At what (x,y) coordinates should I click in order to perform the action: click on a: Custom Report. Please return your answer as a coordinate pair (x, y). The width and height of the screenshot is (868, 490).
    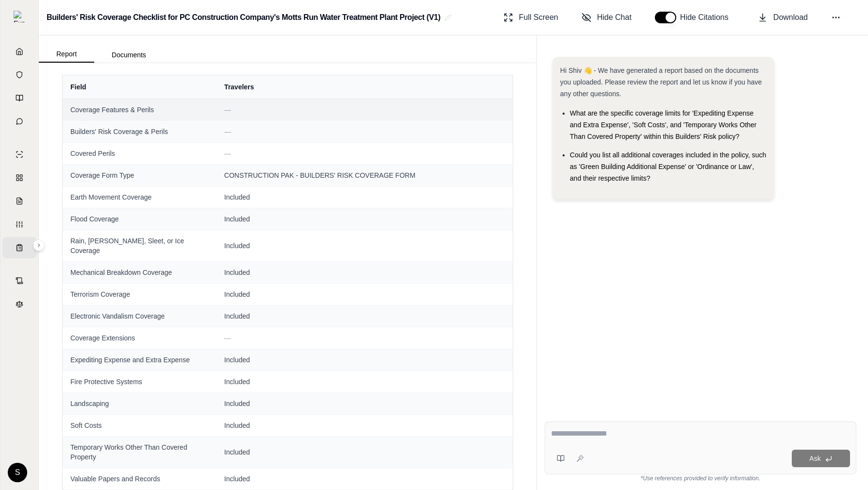
    Looking at the image, I should click on (20, 224).